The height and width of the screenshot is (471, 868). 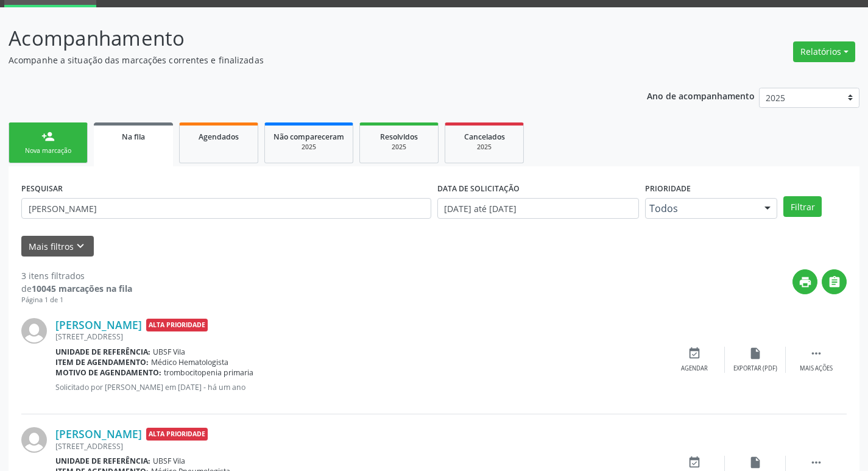 I want to click on span: Médico Hematologista, so click(x=189, y=362).